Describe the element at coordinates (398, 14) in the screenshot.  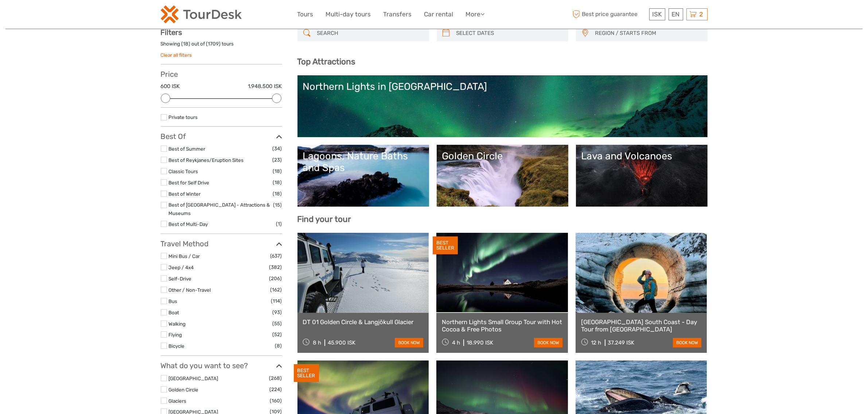
I see `a: Transfers` at that location.